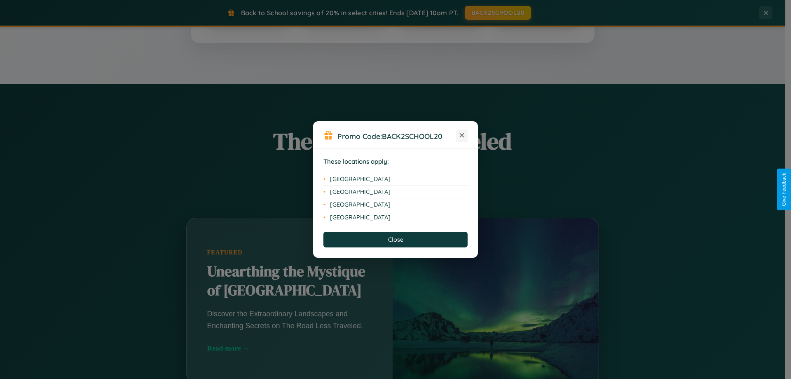 The height and width of the screenshot is (379, 791). I want to click on button: Close, so click(396, 240).